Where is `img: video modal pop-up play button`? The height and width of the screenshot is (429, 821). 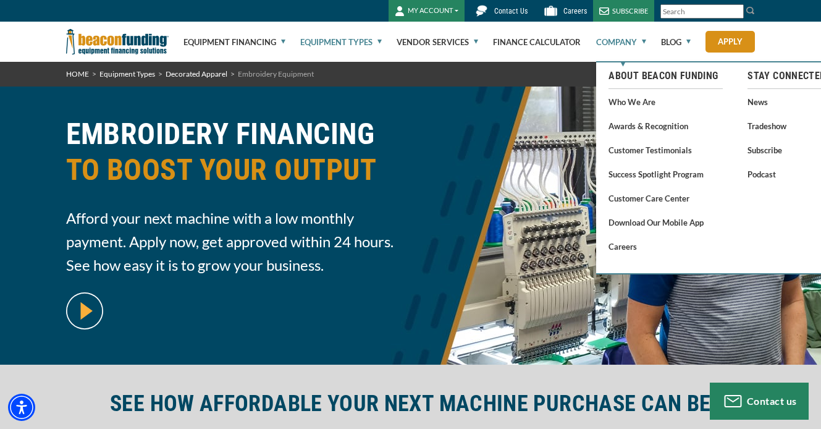 img: video modal pop-up play button is located at coordinates (85, 311).